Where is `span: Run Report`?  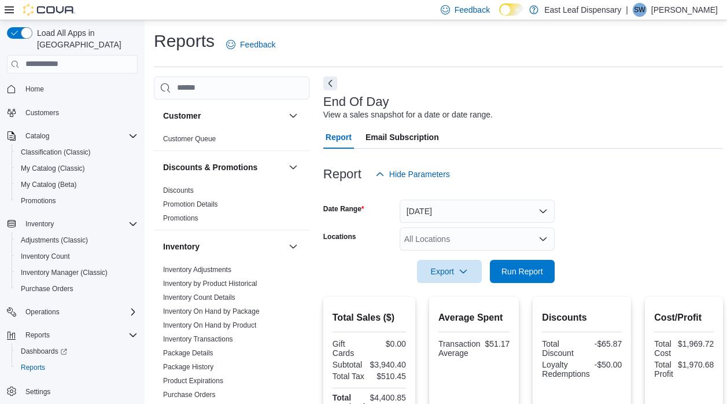
span: Run Report is located at coordinates (522, 271).